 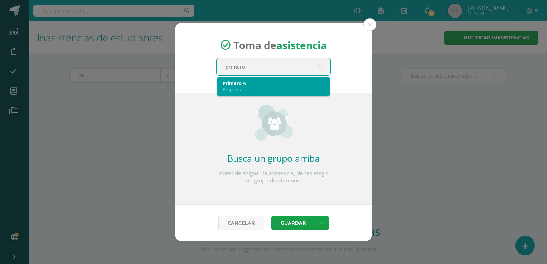 I want to click on button: Guardar, so click(x=293, y=223).